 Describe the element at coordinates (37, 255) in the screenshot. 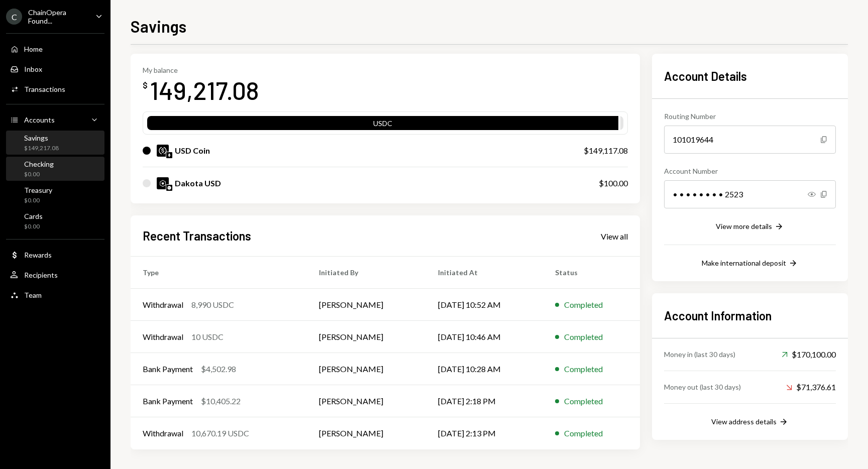

I see `div: Rewards` at that location.